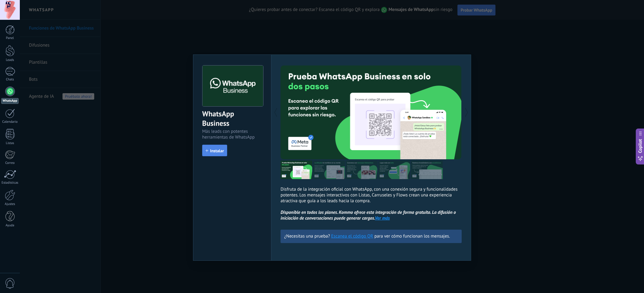  I want to click on div: WhatsApp, so click(10, 101).